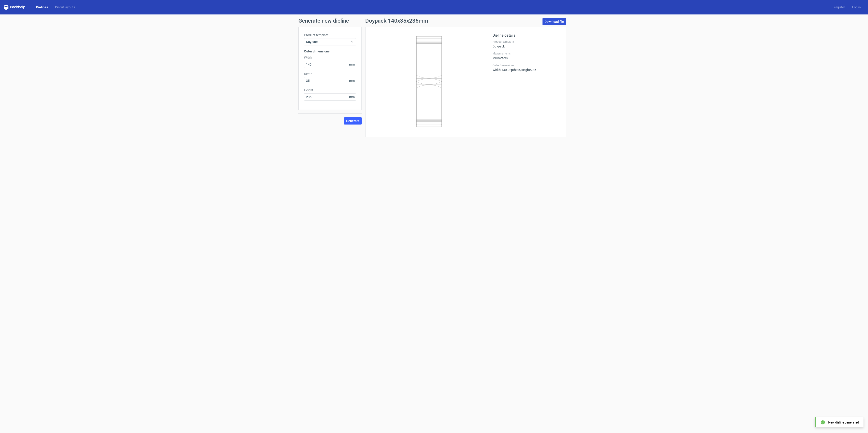  Describe the element at coordinates (527, 54) in the screenshot. I see `label: Measurements` at that location.